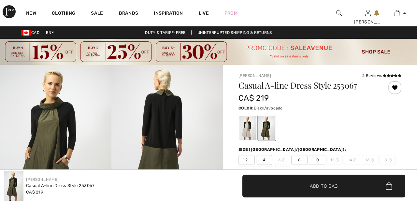 The width and height of the screenshot is (417, 202). What do you see at coordinates (282, 160) in the screenshot?
I see `span: 6` at bounding box center [282, 160].